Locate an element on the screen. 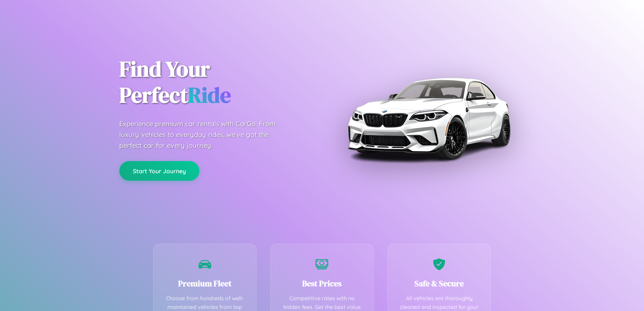 This screenshot has height=311, width=644. p: Experience premium car rentals with CarGo. From luxury vehicles to everyday rides, we've got the ... is located at coordinates (204, 135).